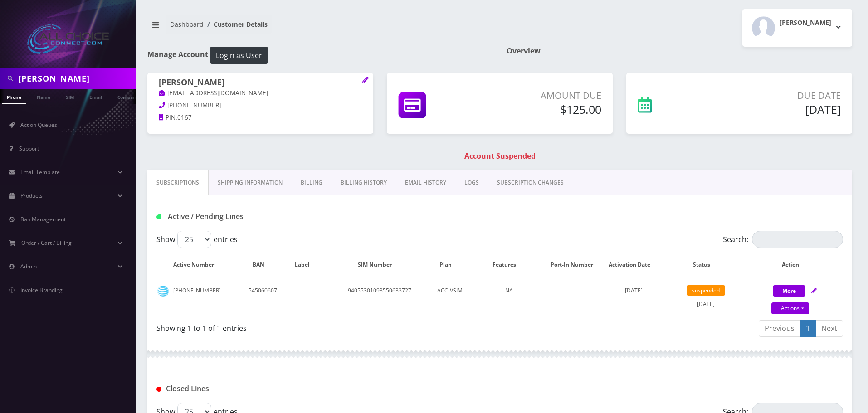 The image size is (868, 413). Describe the element at coordinates (177, 182) in the screenshot. I see `a: Subscriptions` at that location.